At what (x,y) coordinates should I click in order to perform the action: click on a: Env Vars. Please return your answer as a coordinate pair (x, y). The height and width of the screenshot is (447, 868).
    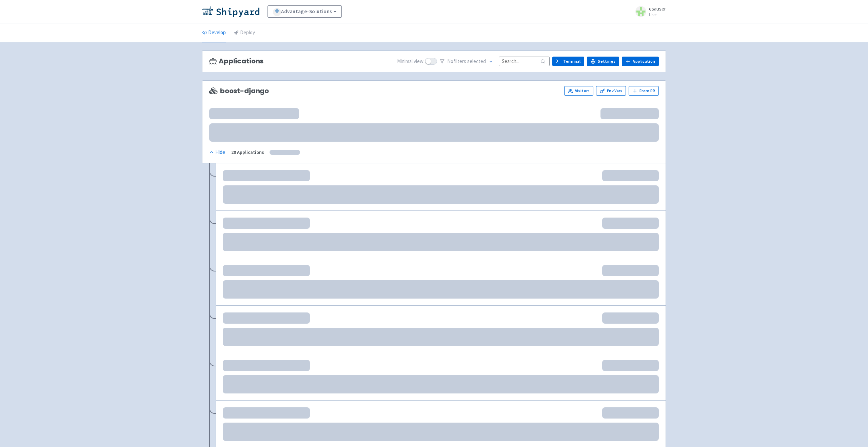
    Looking at the image, I should click on (611, 91).